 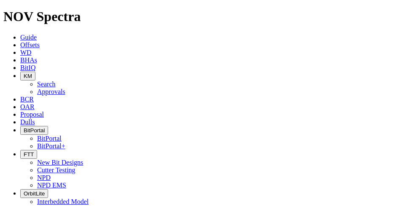 What do you see at coordinates (32, 114) in the screenshot?
I see `span: Proposal` at bounding box center [32, 114].